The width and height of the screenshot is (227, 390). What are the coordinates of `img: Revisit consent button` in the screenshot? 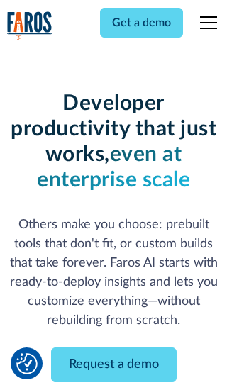 It's located at (27, 364).